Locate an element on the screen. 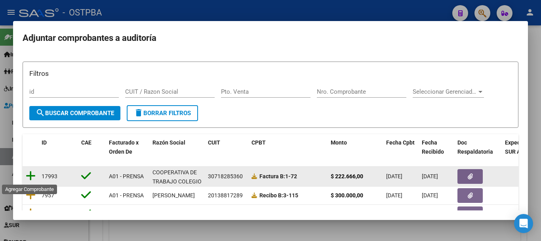 The image size is (541, 241). datatable-header-cell: CAE is located at coordinates (92, 147).